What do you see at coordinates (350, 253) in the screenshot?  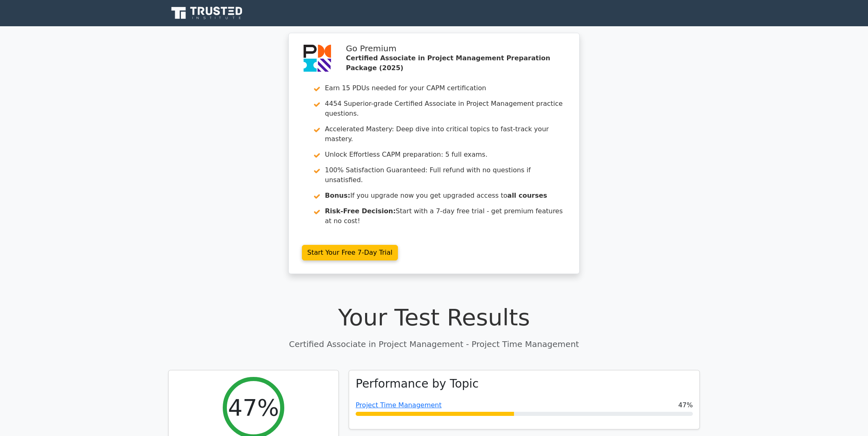 I see `a: Start Your Free 7-Day Trial` at bounding box center [350, 253].